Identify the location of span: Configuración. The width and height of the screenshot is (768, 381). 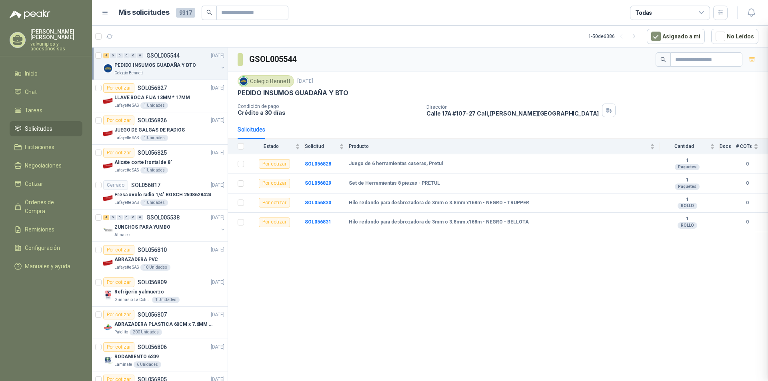
(42, 248).